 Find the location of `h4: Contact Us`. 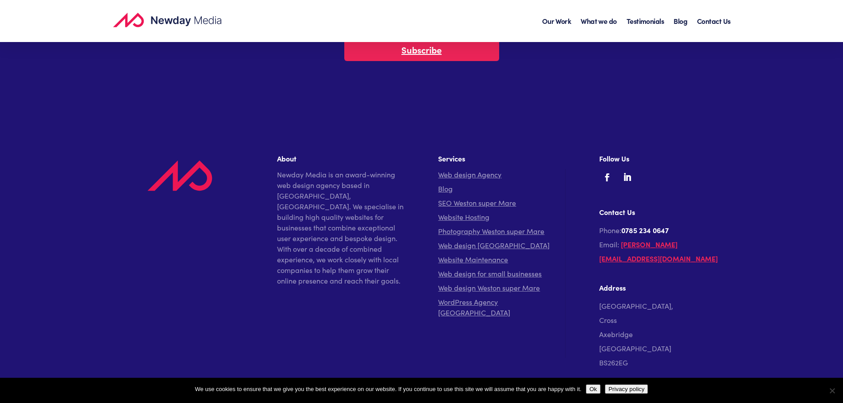

h4: Contact Us is located at coordinates (663, 214).